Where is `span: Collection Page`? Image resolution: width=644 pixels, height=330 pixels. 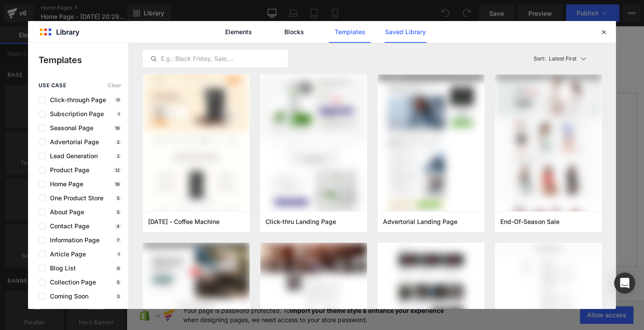 span: Collection Page is located at coordinates (70, 282).